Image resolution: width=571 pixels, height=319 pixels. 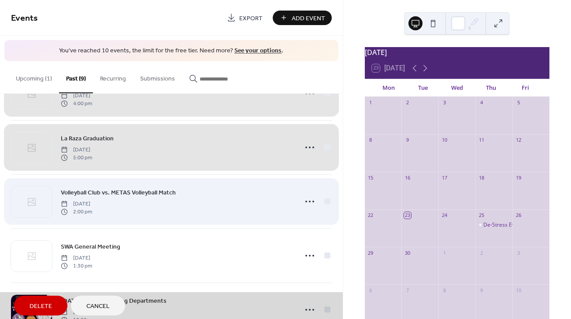 I want to click on div: 16, so click(x=407, y=177).